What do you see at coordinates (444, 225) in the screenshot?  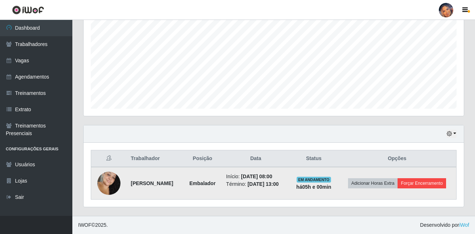 I see `span: Desenvolvido por` at bounding box center [444, 225].